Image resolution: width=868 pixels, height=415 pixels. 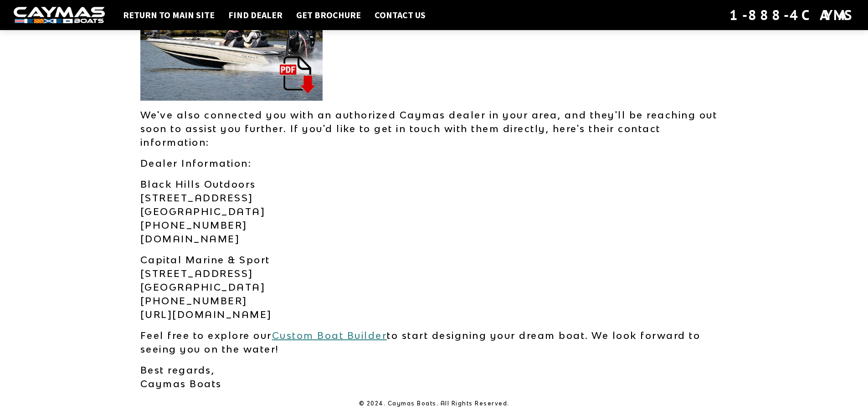 What do you see at coordinates (196, 163) in the screenshot?
I see `strong: Dealer Information:` at bounding box center [196, 163].